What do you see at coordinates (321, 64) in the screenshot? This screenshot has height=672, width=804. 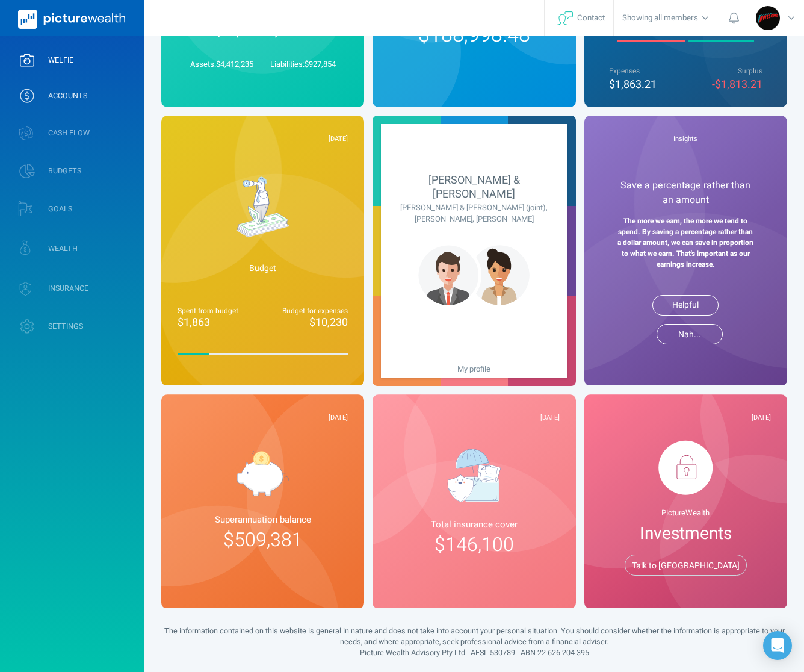 I see `span: $927,854` at bounding box center [321, 64].